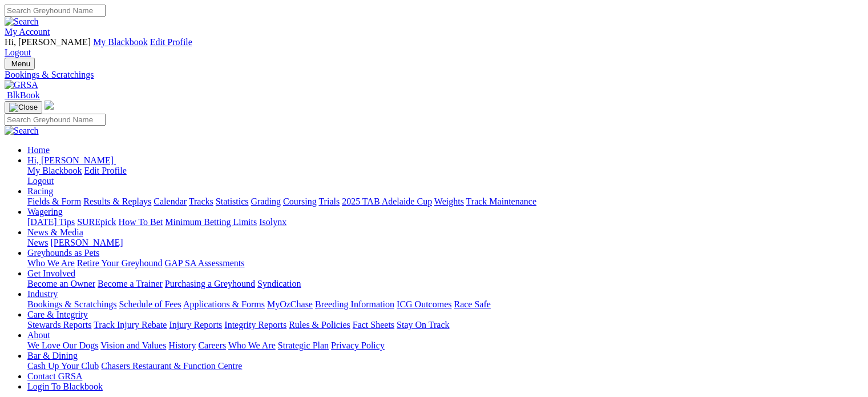 This screenshot has height=397, width=868. Describe the element at coordinates (434, 75) in the screenshot. I see `div: Bookings & Scratchings` at that location.